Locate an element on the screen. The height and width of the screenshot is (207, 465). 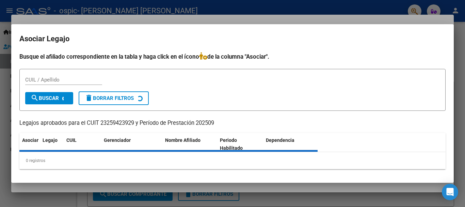
mat-icon: delete is located at coordinates (89, 98).